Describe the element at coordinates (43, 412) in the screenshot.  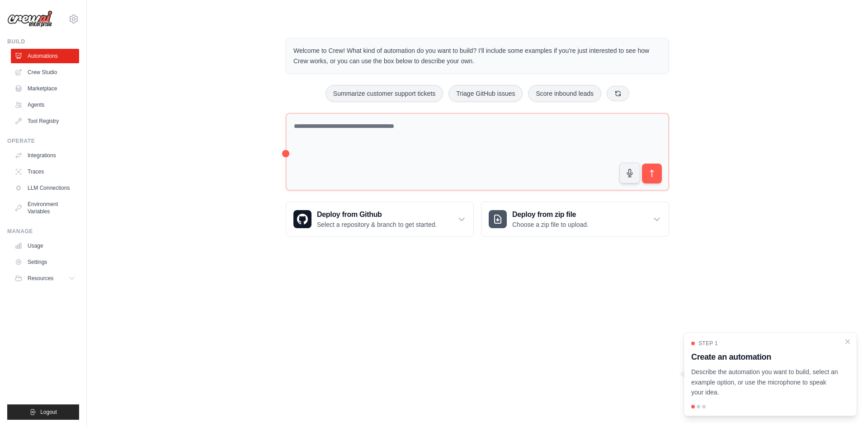
I see `button: Logout` at that location.